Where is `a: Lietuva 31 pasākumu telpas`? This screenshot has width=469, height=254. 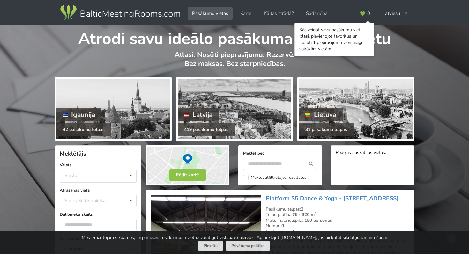 a: Lietuva 31 pasākumu telpas is located at coordinates (356, 109).